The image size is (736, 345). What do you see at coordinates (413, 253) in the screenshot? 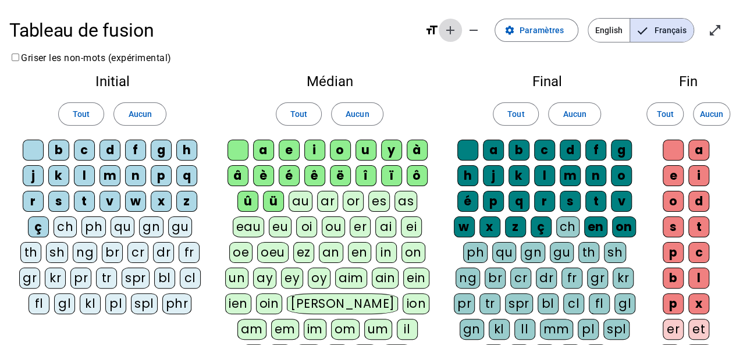
I see `div: on` at bounding box center [413, 253].